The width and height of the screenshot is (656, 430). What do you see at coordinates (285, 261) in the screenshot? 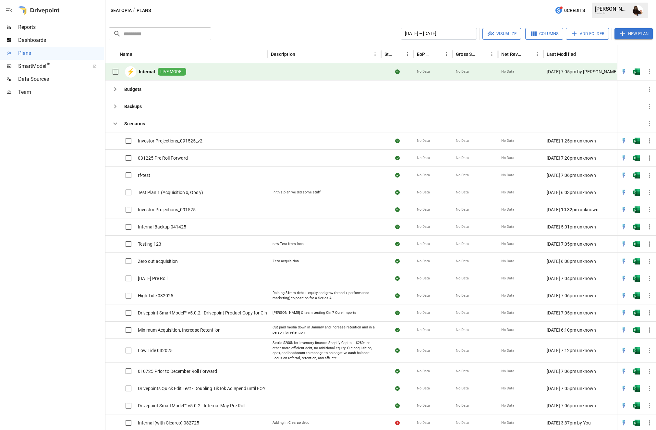
I see `div: Zero acquisition` at bounding box center [285, 261].